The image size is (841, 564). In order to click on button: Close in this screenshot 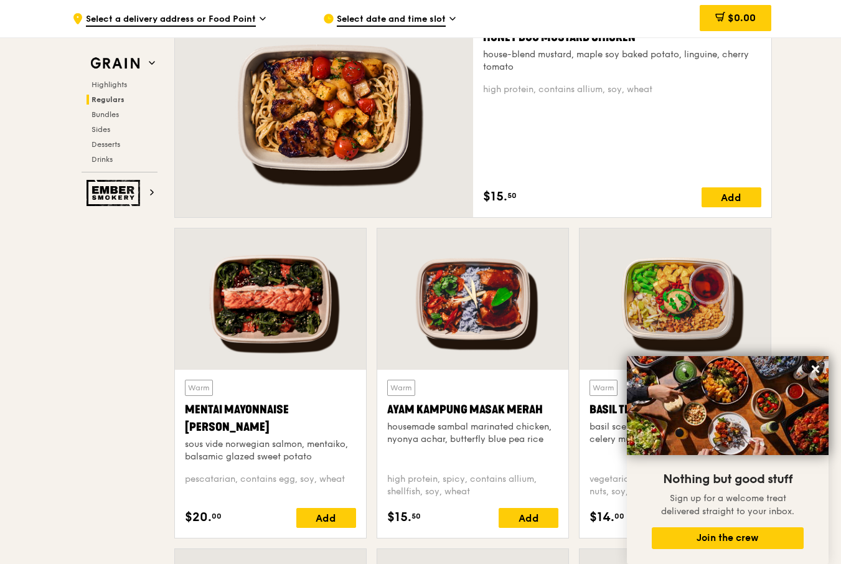, I will do `click(816, 369)`.